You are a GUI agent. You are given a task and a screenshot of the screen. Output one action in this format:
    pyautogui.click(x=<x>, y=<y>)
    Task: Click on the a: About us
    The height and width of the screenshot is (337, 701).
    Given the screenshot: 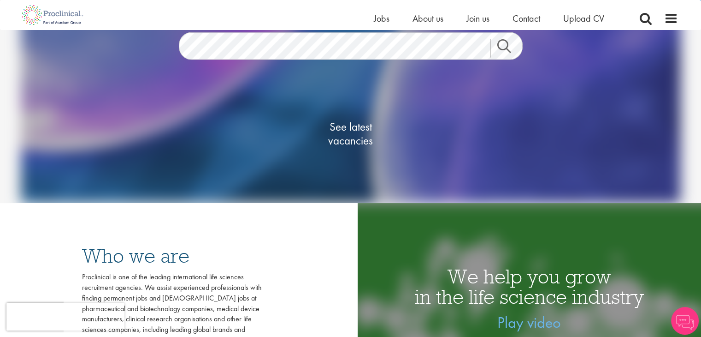 What is the action you would take?
    pyautogui.click(x=428, y=18)
    